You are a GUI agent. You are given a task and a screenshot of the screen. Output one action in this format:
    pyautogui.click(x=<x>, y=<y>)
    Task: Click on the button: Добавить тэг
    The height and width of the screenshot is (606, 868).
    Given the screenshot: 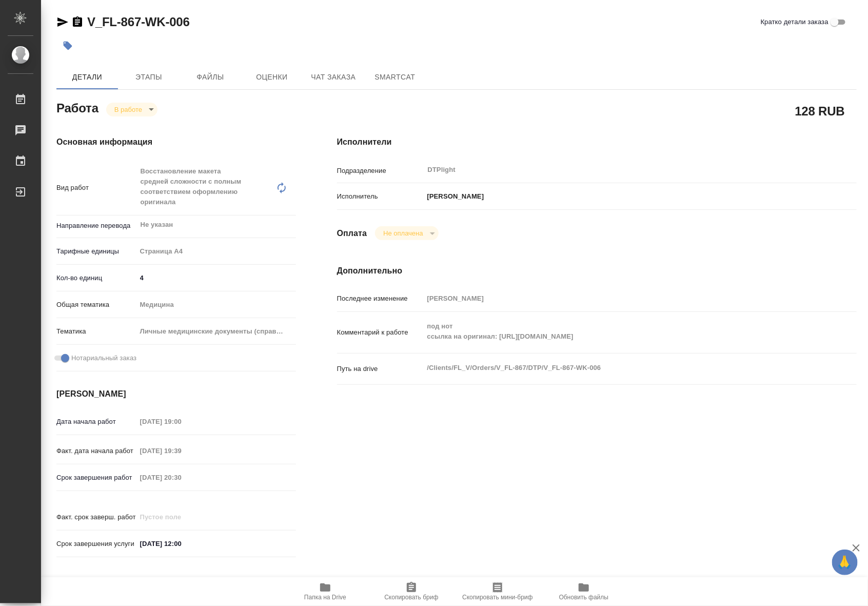 What is the action you would take?
    pyautogui.click(x=68, y=46)
    